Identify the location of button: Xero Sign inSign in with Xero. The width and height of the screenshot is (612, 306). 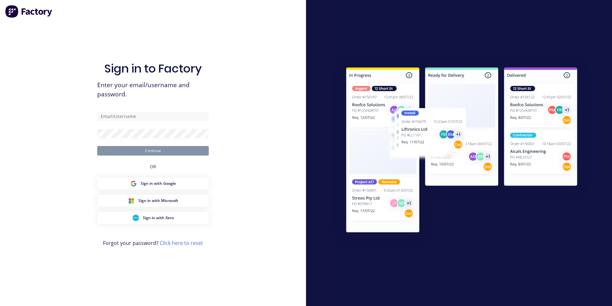
(153, 218).